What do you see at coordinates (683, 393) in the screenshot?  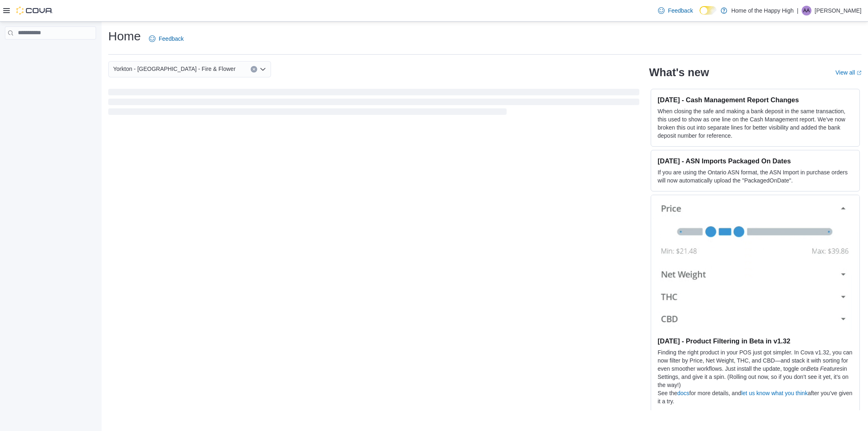 I see `a: docs` at bounding box center [683, 393].